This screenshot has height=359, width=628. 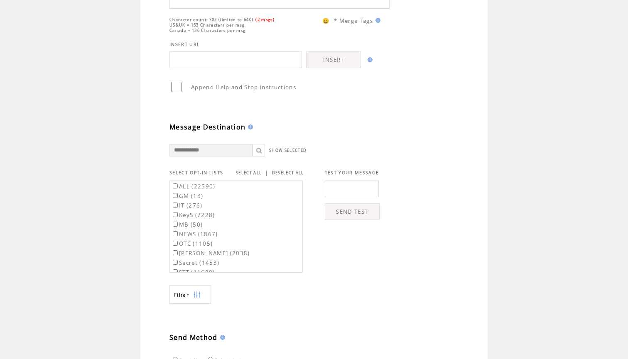 I want to click on a: SHOW SELECTED, so click(x=288, y=150).